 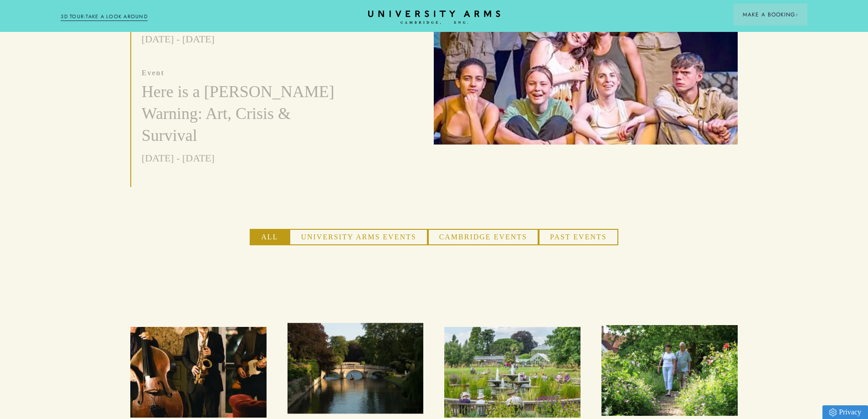 I want to click on span: Make a Booking, so click(x=771, y=15).